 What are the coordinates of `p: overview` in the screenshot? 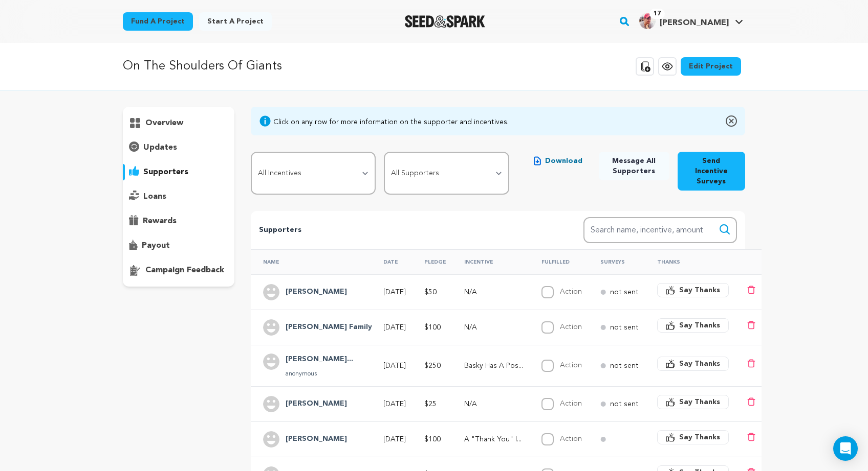 It's located at (164, 124).